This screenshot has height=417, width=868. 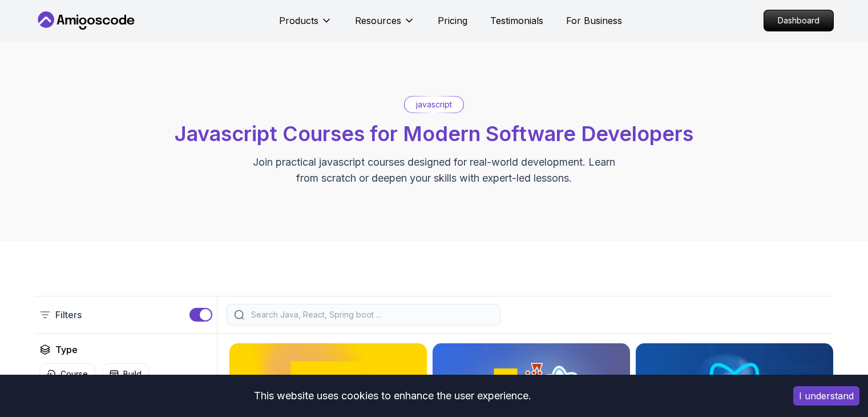 I want to click on a: Dashboard, so click(x=799, y=21).